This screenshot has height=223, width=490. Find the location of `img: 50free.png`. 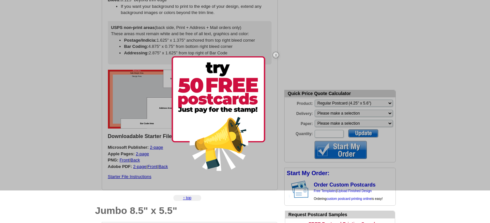

img: 50free.png is located at coordinates (218, 114).